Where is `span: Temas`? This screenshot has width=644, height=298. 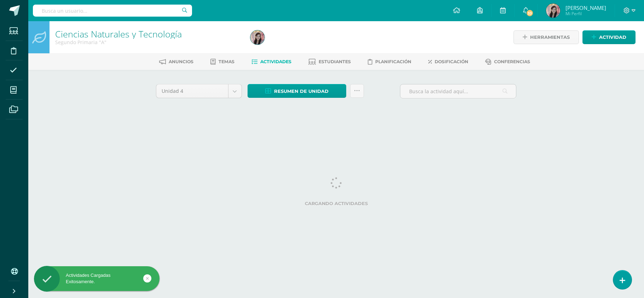 span: Temas is located at coordinates (226, 61).